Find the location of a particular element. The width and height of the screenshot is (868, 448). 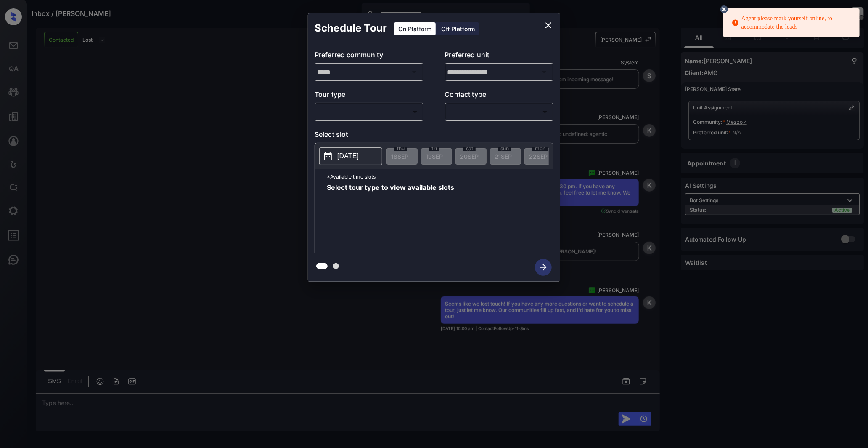

div: Agent please mark yourself online, to accommodate the leads is located at coordinates (792, 23).